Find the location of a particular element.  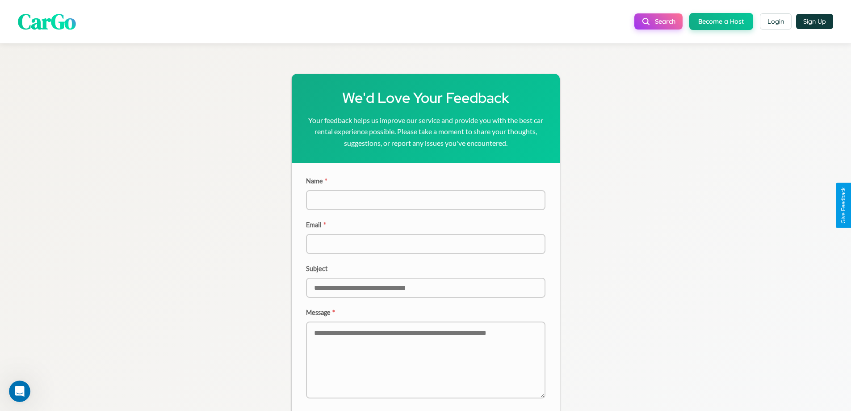

button: Login is located at coordinates (776, 21).